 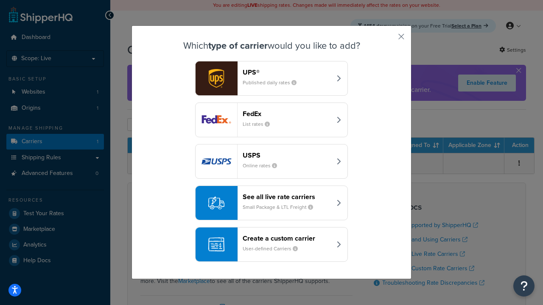 What do you see at coordinates (287, 155) in the screenshot?
I see `header: USPS` at bounding box center [287, 155].